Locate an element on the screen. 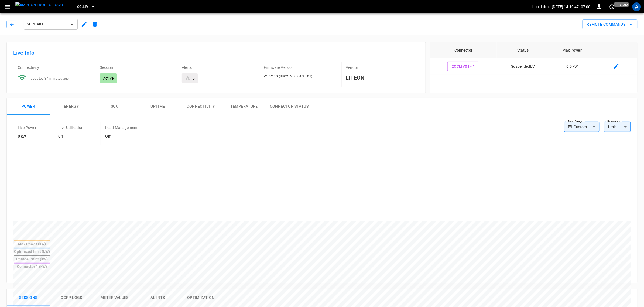  button: Power is located at coordinates (28, 107).